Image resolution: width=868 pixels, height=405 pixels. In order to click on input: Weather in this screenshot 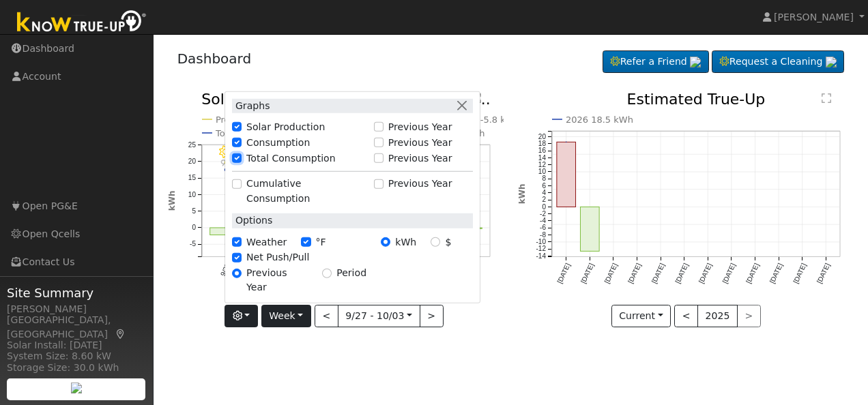, I will do `click(237, 242)`.